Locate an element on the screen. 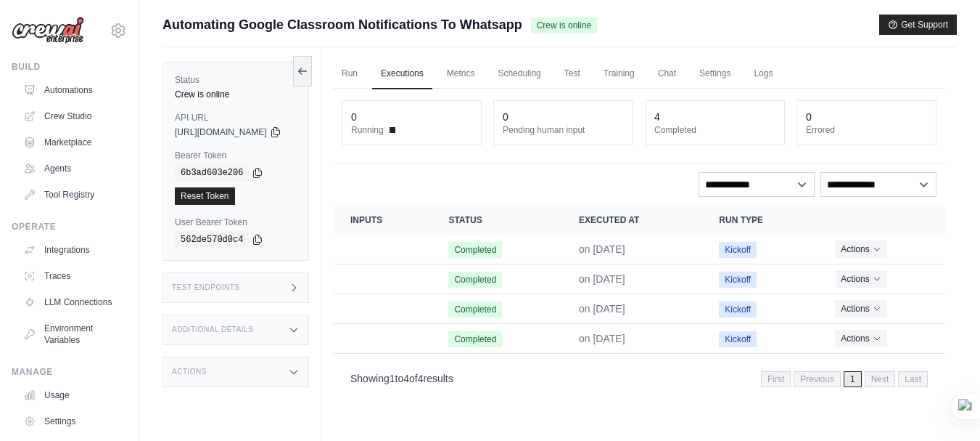  a: Agents is located at coordinates (72, 168).